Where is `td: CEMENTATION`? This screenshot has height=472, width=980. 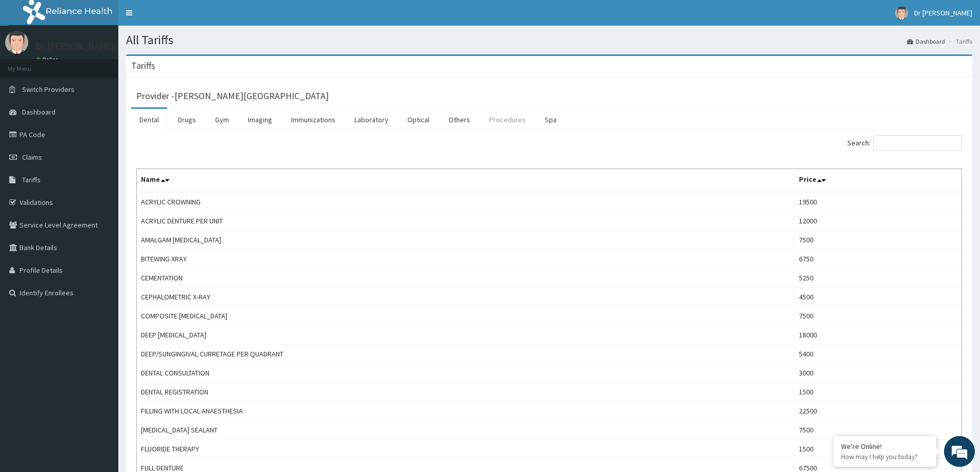
td: CEMENTATION is located at coordinates (466, 278).